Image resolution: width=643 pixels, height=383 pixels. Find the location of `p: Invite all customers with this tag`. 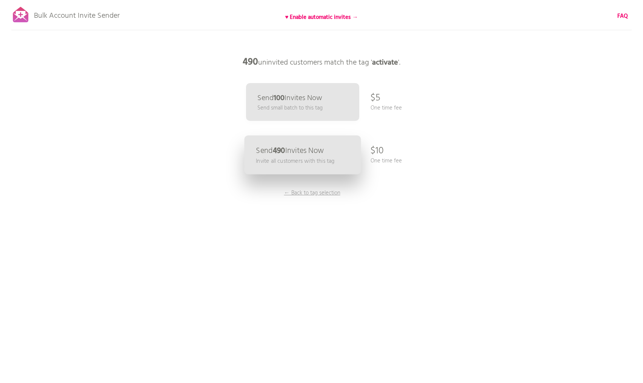

p: Invite all customers with this tag is located at coordinates (295, 161).